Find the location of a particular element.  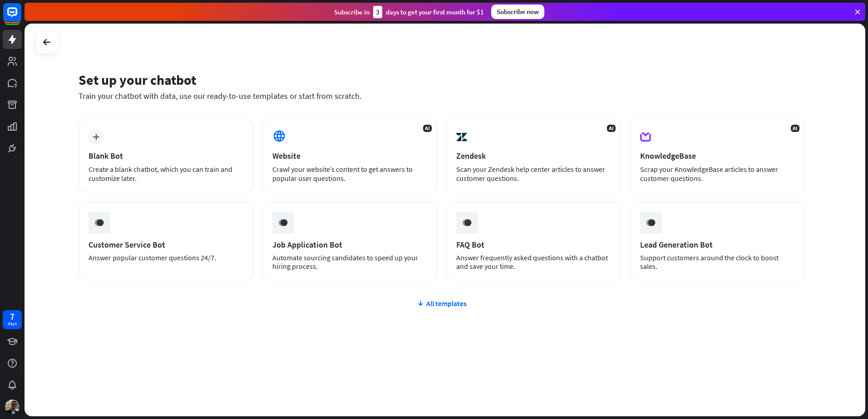

div: Set up your chatbot is located at coordinates (442, 80).